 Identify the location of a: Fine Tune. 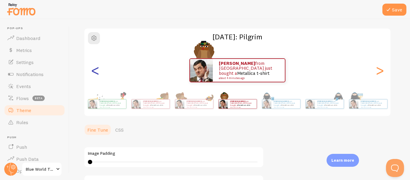
(98, 130).